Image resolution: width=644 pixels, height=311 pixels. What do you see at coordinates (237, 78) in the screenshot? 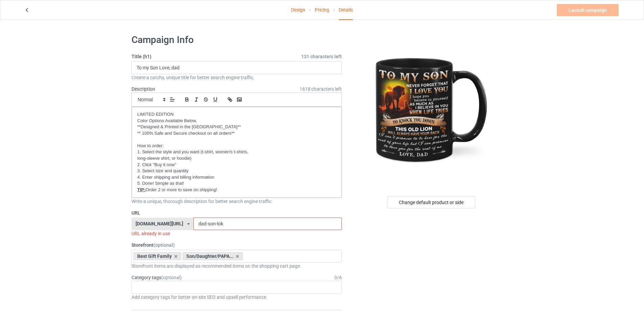
I see `div: Create a catchy, unique title for better search engine traffic.` at bounding box center [237, 78].